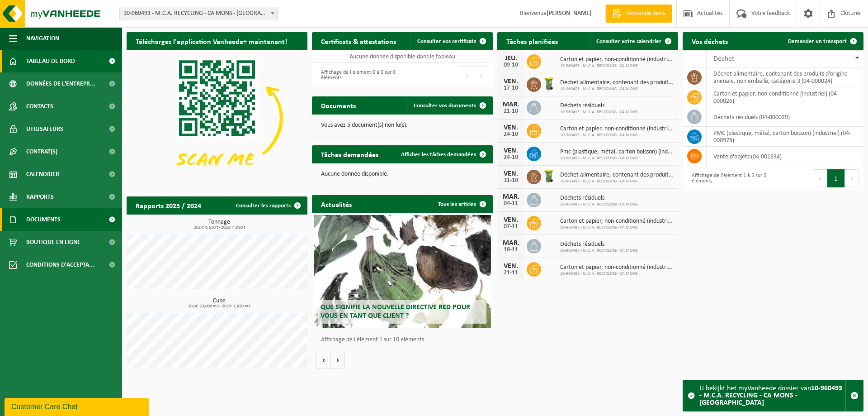  I want to click on h3: Tonnage, so click(219, 225).